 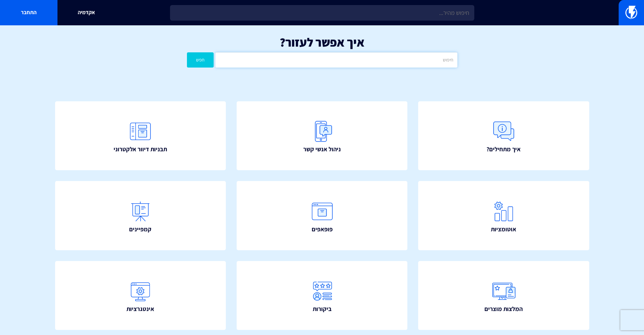 I want to click on a: אינטגרציות, so click(x=140, y=295).